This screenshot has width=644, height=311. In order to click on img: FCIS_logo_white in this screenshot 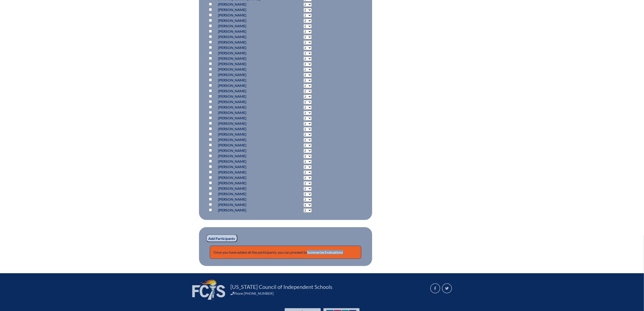, I will do `click(209, 290)`.